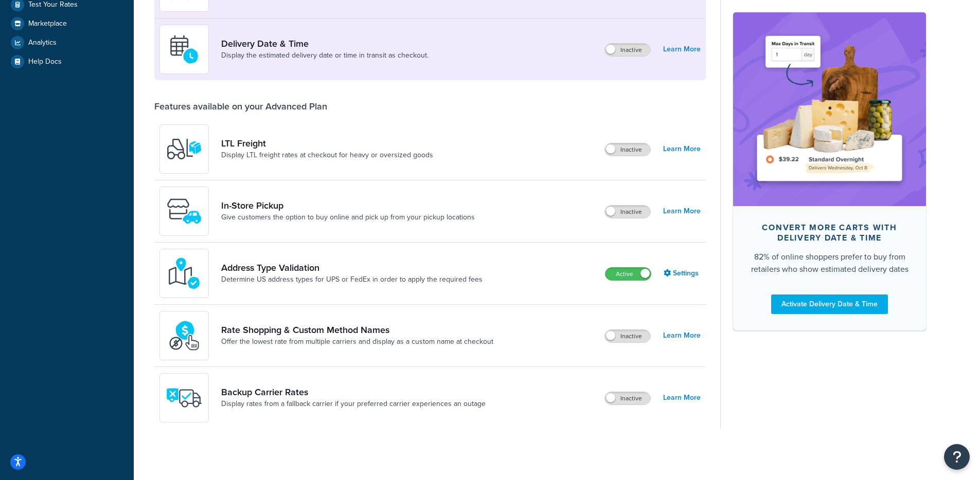 This screenshot has width=980, height=480. What do you see at coordinates (45, 61) in the screenshot?
I see `span: Help Docs` at bounding box center [45, 61].